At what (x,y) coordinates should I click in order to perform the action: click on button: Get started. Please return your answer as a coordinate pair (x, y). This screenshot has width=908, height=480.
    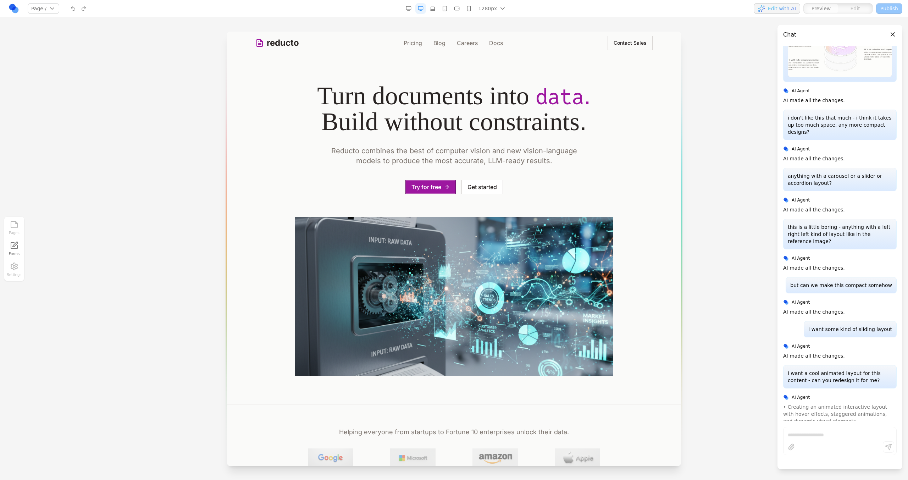
    Looking at the image, I should click on (255, 155).